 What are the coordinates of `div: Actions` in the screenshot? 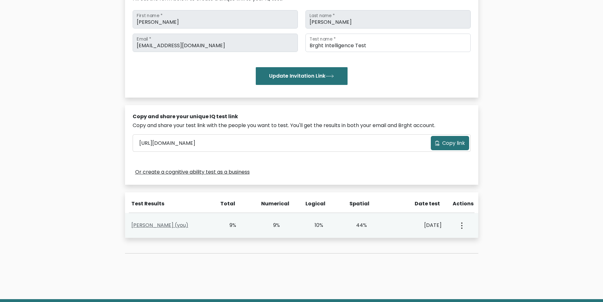 It's located at (464, 204).